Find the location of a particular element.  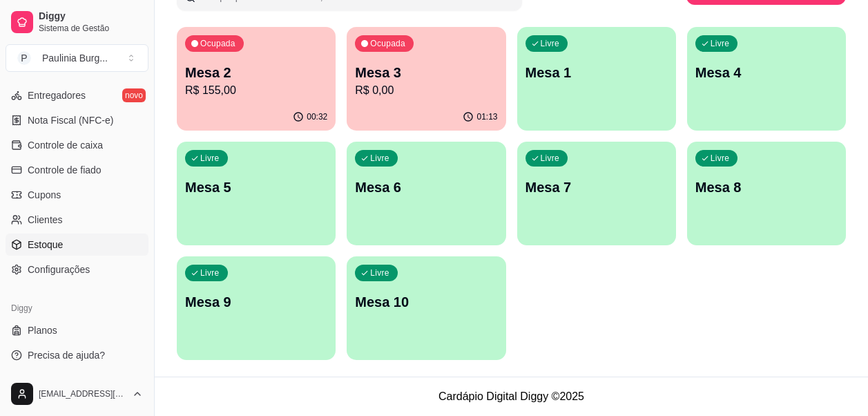

p: Mesa 2 is located at coordinates (256, 73).